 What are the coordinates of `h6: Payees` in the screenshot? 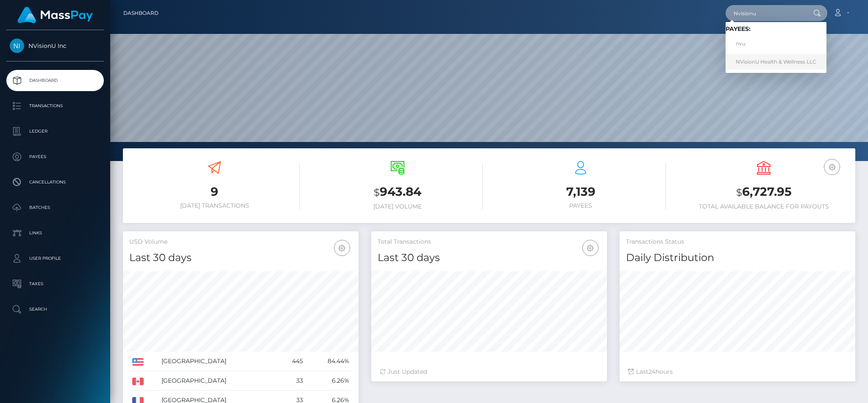 It's located at (581, 206).